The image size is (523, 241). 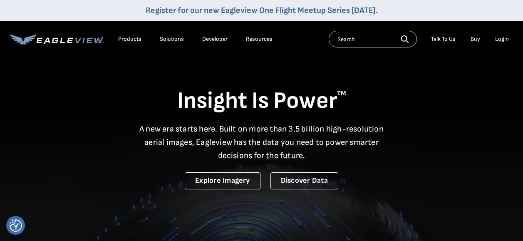 What do you see at coordinates (373, 39) in the screenshot?
I see `input: Search` at bounding box center [373, 39].